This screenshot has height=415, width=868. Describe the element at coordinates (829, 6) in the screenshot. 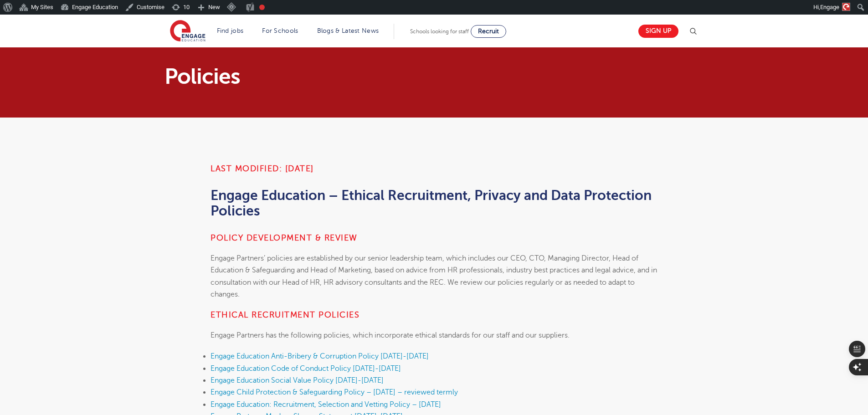

I see `span: Engage` at that location.